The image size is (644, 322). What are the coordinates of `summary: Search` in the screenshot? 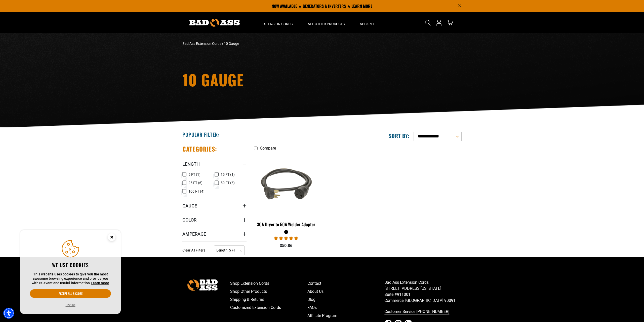 It's located at (428, 23).